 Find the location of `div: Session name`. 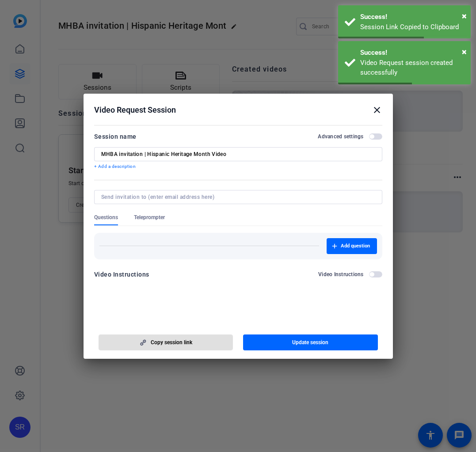

div: Session name is located at coordinates (115, 136).